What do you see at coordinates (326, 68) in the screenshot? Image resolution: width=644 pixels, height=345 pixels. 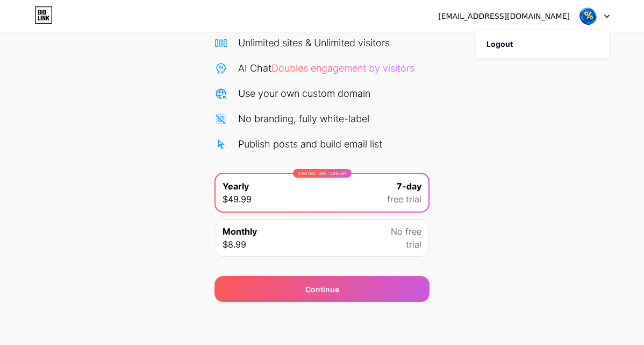 I see `div: AI Chat` at bounding box center [326, 68].